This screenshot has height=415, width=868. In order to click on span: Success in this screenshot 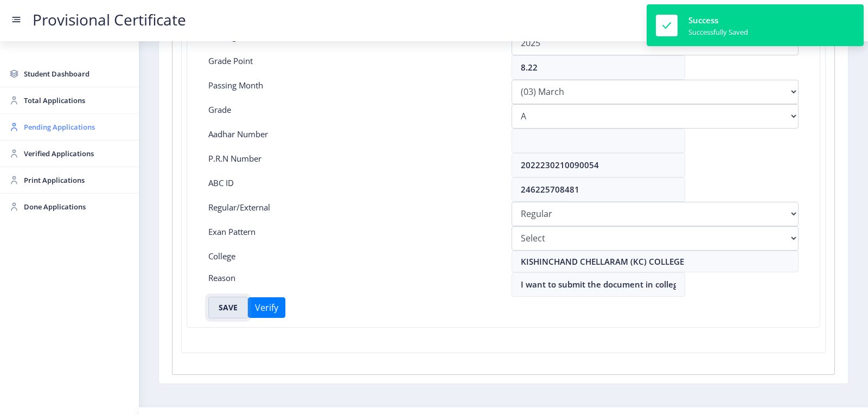, I will do `click(703, 20)`.